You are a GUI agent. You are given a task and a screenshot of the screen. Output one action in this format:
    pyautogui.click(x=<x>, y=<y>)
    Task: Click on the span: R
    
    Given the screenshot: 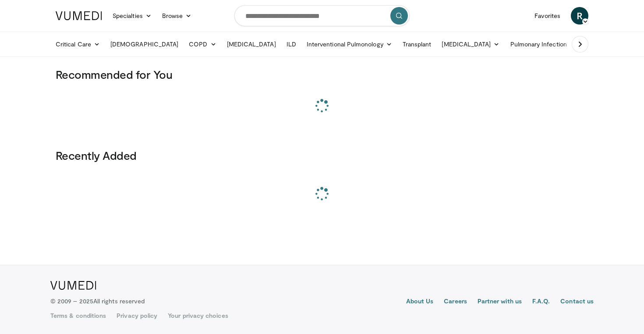 What is the action you would take?
    pyautogui.click(x=580, y=16)
    